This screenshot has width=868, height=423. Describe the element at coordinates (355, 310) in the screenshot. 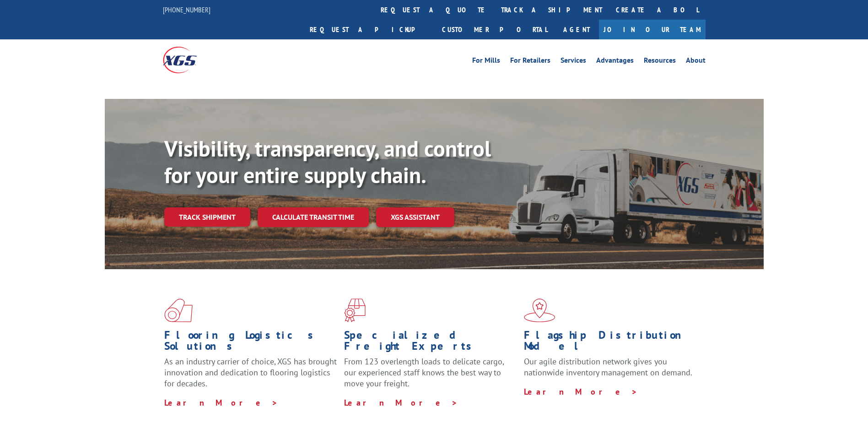

I see `img: xgs-icon-focused-on-flooring-red` at that location.